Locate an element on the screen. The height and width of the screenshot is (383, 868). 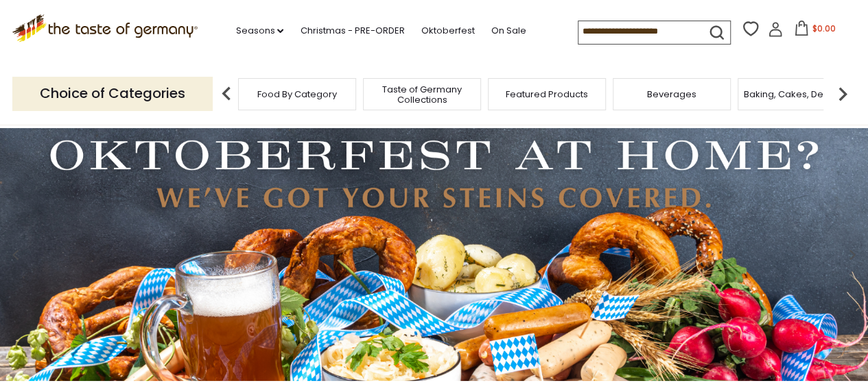
a: Oktoberfest is located at coordinates (447, 31).